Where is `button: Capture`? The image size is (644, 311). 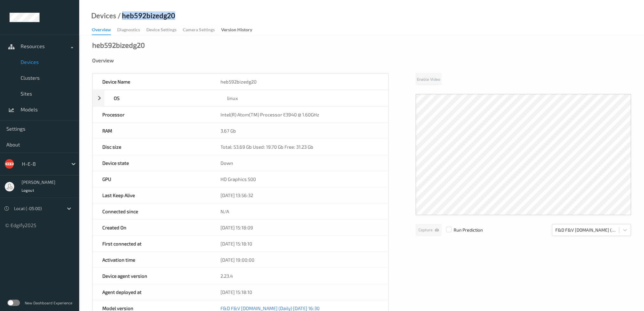 button: Capture is located at coordinates (429, 230).